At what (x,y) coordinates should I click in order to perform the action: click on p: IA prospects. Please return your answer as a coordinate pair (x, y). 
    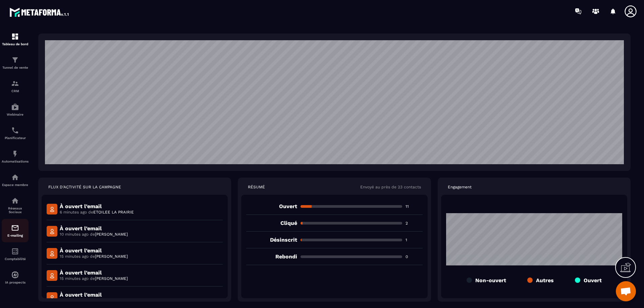
    Looking at the image, I should click on (15, 283).